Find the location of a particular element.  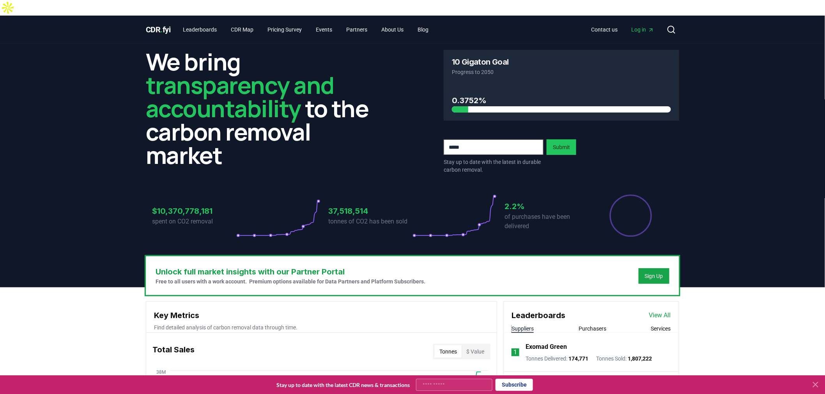

button: Sign Up is located at coordinates (654, 276).